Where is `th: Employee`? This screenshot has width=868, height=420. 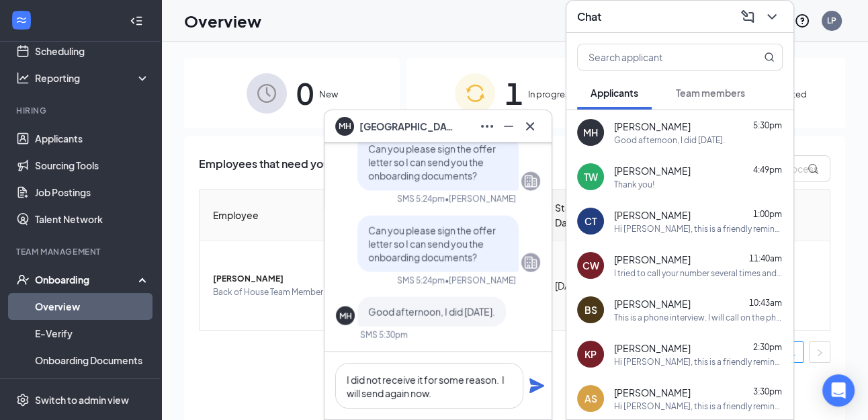 th: Employee is located at coordinates (278, 215).